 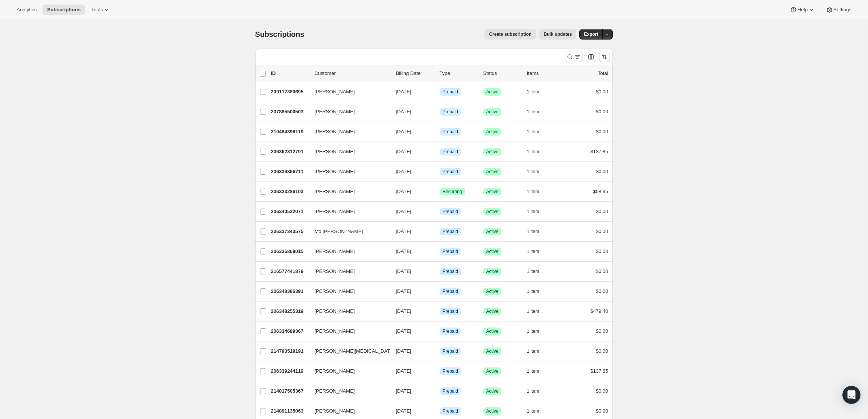 What do you see at coordinates (453, 191) in the screenshot?
I see `span: Recurring` at bounding box center [453, 191].